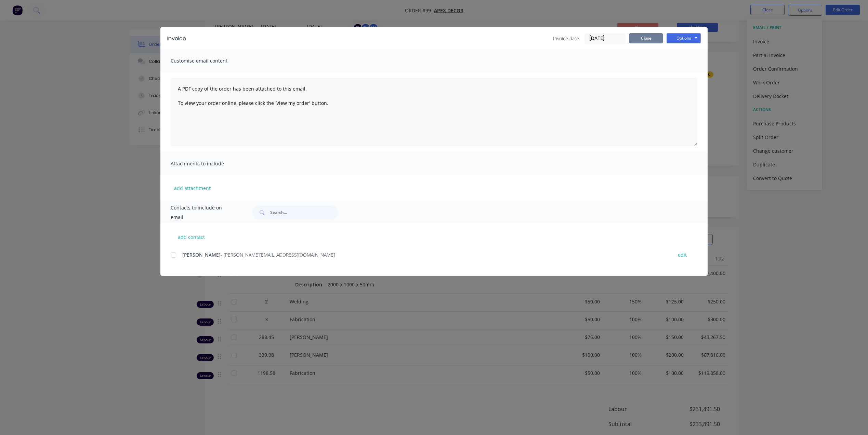 The height and width of the screenshot is (435, 868). What do you see at coordinates (177, 39) in the screenshot?
I see `div: Invoice` at bounding box center [177, 39].